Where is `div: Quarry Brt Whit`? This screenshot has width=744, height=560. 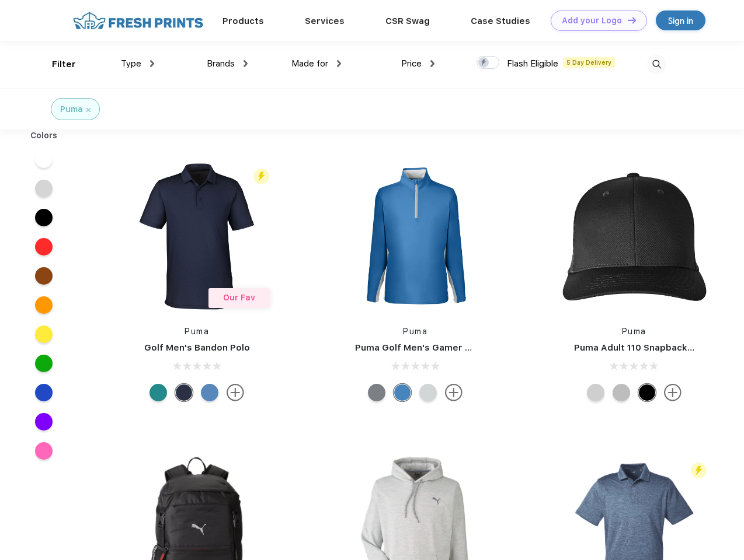
div: Quarry Brt Whit is located at coordinates (595, 393).